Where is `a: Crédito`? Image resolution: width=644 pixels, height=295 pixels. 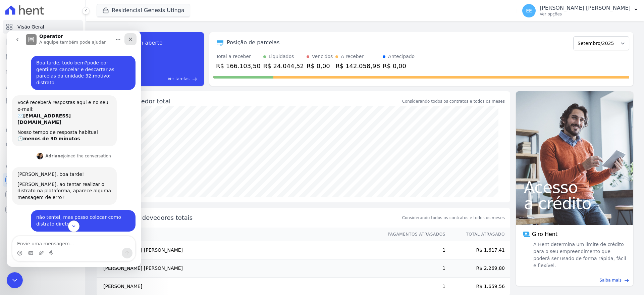
a: Crédito is located at coordinates (43, 130).